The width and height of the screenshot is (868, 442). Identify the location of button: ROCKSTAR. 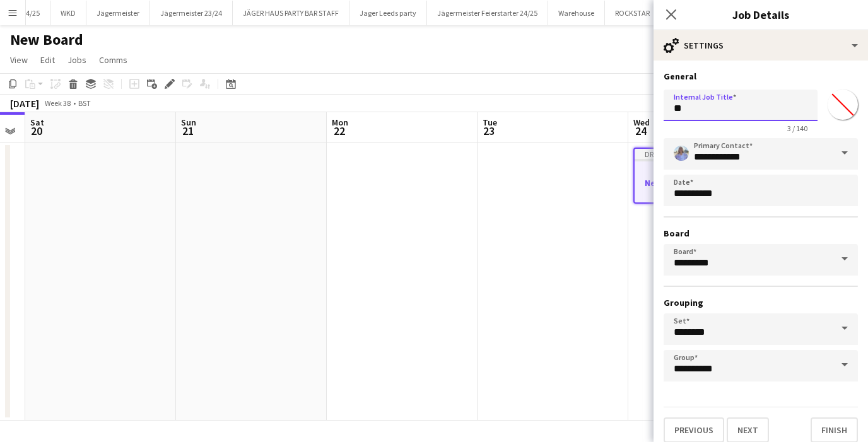
(633, 13).